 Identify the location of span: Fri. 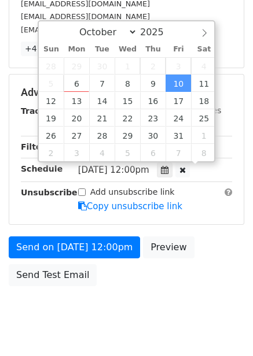
(178, 49).